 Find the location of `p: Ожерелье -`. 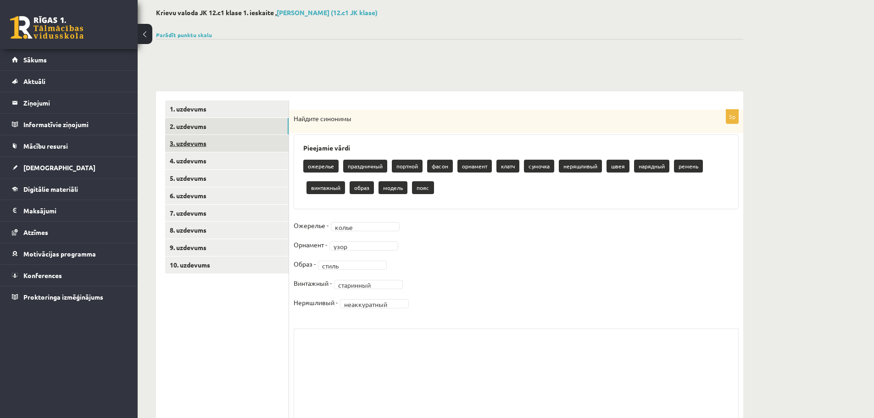

p: Ожерелье - is located at coordinates (311, 225).